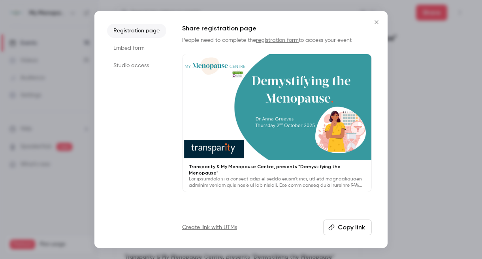  Describe the element at coordinates (347, 227) in the screenshot. I see `button: Copy link` at that location.